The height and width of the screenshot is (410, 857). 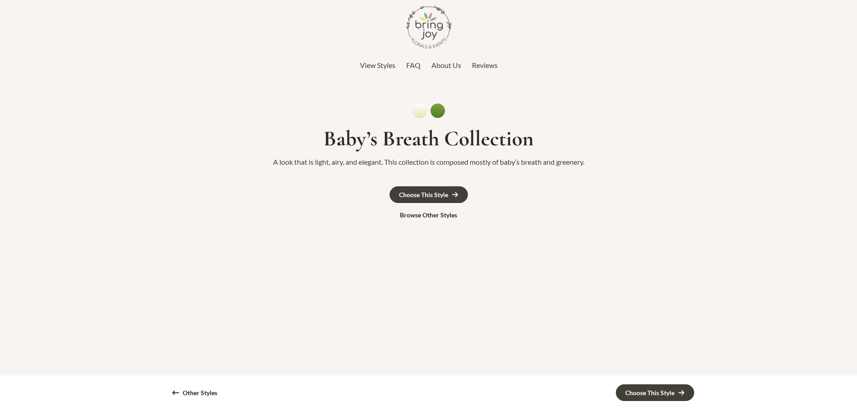 I want to click on span: View Styles, so click(x=377, y=65).